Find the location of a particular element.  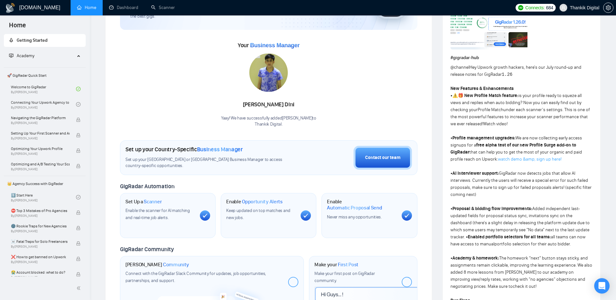

h1: Set up your Country-Specific is located at coordinates (184, 149).